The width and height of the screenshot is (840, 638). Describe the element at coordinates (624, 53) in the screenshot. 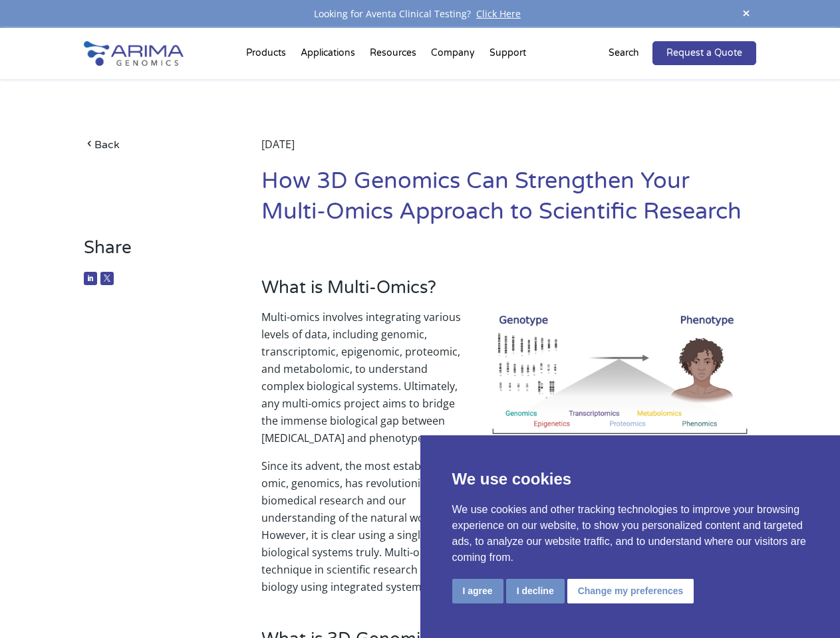

I see `p: Search` at that location.